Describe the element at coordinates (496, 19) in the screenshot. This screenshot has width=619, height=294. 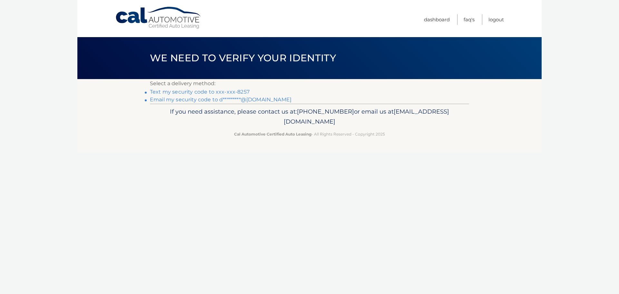
I see `a: Logout` at that location.